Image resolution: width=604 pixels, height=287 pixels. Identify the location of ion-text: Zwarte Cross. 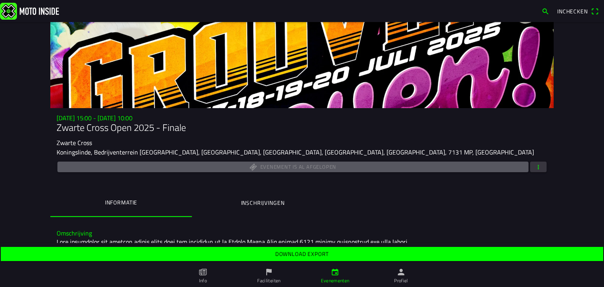
(74, 143).